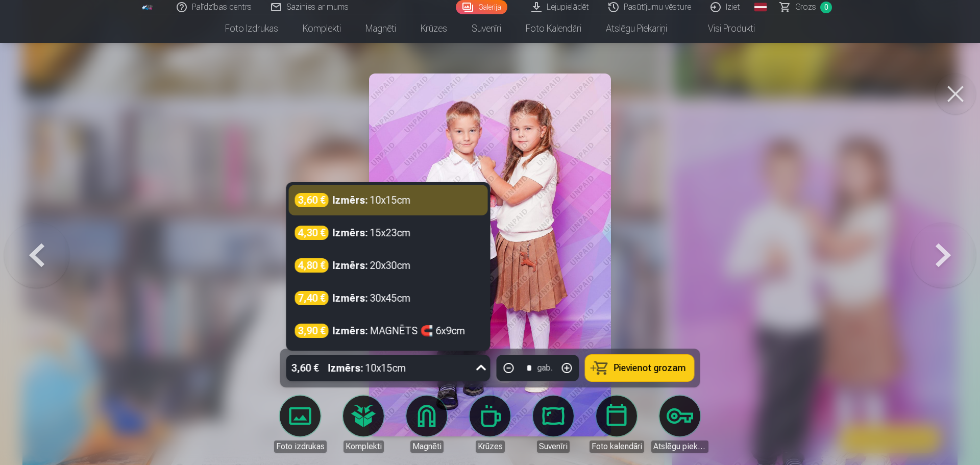  I want to click on div: Atslēgu piekariņi, so click(679, 447).